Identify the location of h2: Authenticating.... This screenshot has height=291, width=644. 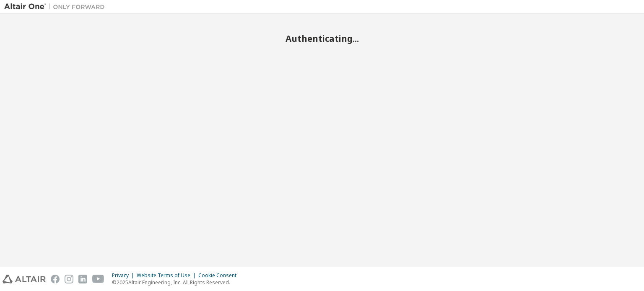
(322, 39).